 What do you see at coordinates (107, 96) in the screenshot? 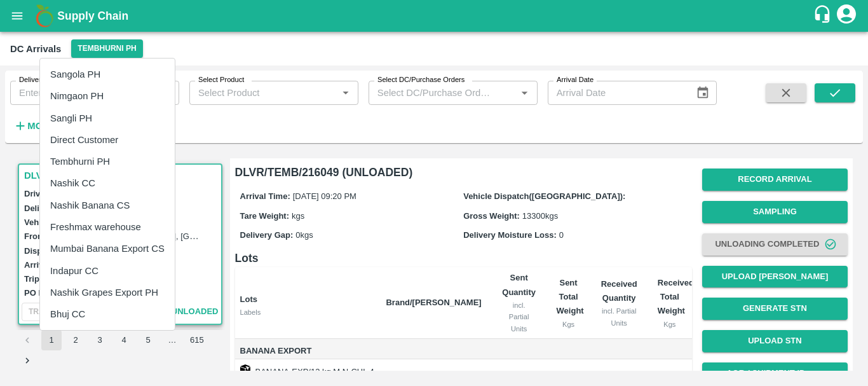
I see `li: Nimgaon PH` at bounding box center [107, 96].